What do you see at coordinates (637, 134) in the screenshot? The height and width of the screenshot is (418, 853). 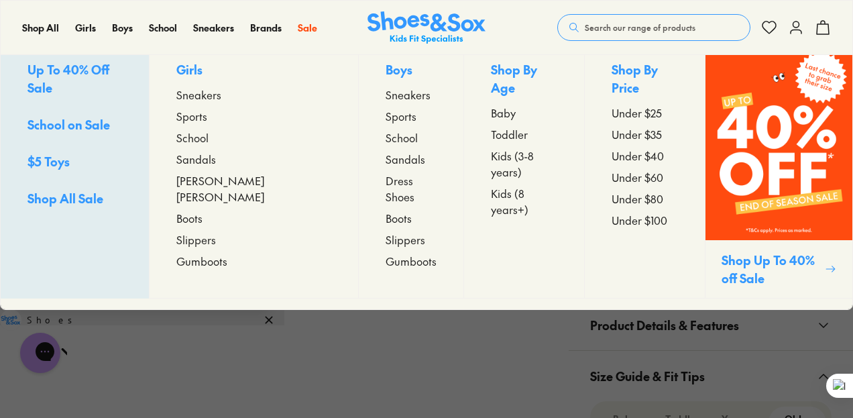 I see `span: Under $35` at bounding box center [637, 134].